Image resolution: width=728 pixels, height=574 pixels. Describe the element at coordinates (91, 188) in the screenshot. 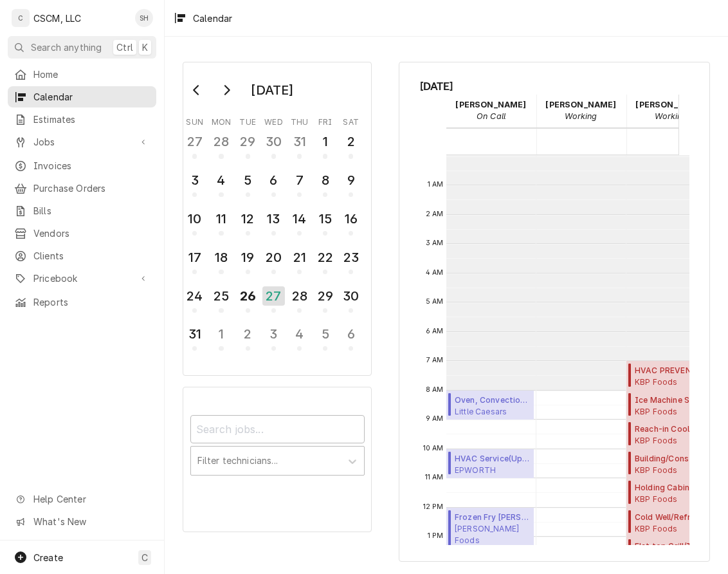

I see `span: Purchase Orders` at that location.